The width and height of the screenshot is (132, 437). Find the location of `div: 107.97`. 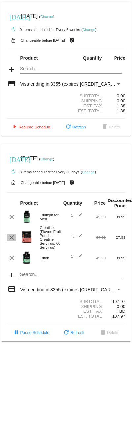

div: 107.97 is located at coordinates (116, 301).